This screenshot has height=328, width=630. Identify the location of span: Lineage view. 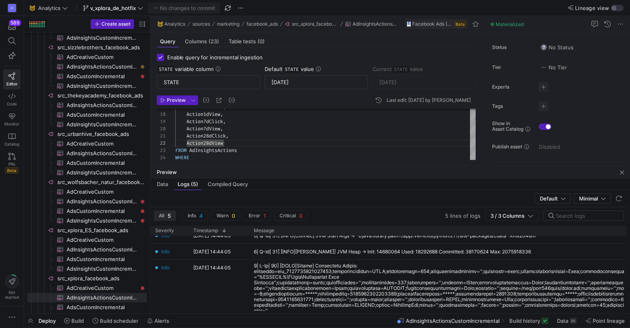
(592, 8).